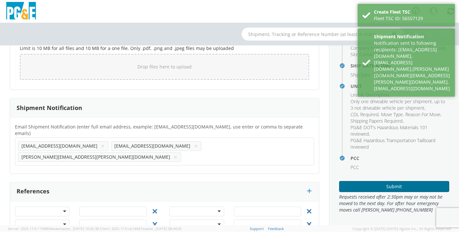 The width and height of the screenshot is (459, 232). Describe the element at coordinates (423, 114) in the screenshot. I see `span: Reason For Move` at that location.